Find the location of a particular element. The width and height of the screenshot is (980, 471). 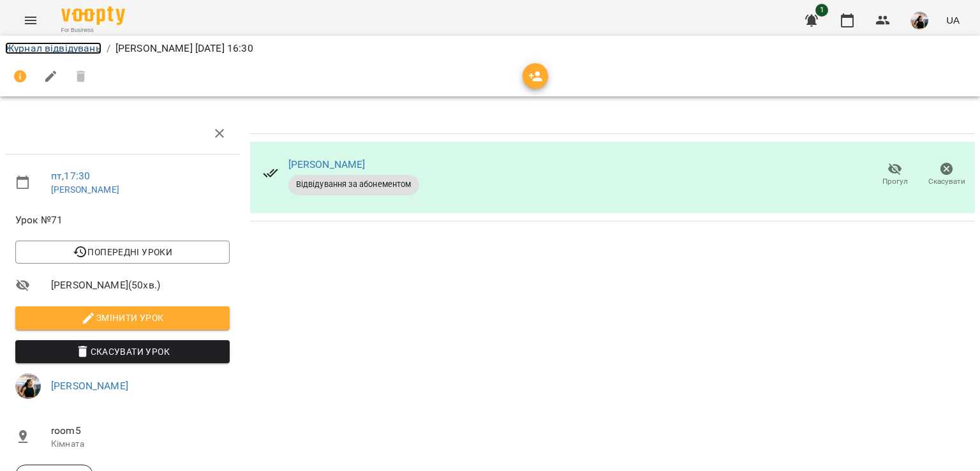

span: room5 is located at coordinates (140, 431).